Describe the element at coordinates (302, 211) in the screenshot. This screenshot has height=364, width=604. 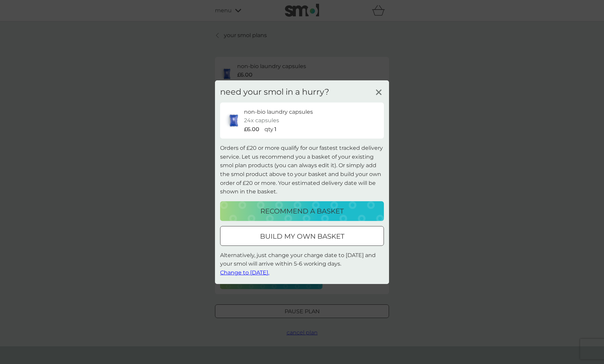
I see `p: recommend a basket` at that location.